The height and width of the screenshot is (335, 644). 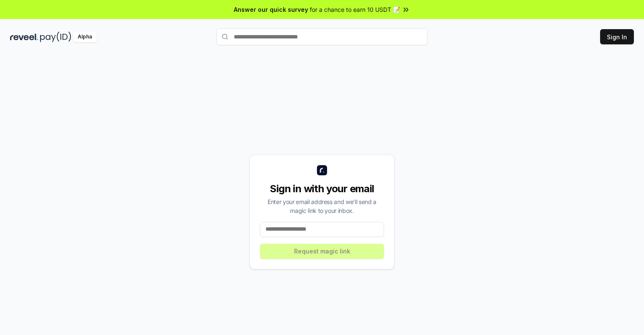 What do you see at coordinates (24, 37) in the screenshot?
I see `img: reveel_dark` at bounding box center [24, 37].